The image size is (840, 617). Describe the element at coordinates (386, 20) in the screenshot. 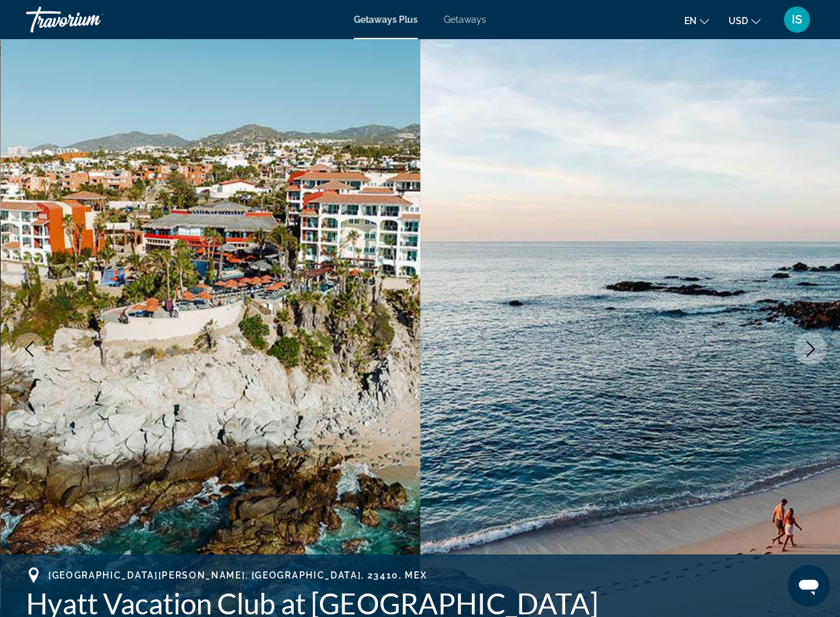

I see `a: Getaways Plus` at that location.